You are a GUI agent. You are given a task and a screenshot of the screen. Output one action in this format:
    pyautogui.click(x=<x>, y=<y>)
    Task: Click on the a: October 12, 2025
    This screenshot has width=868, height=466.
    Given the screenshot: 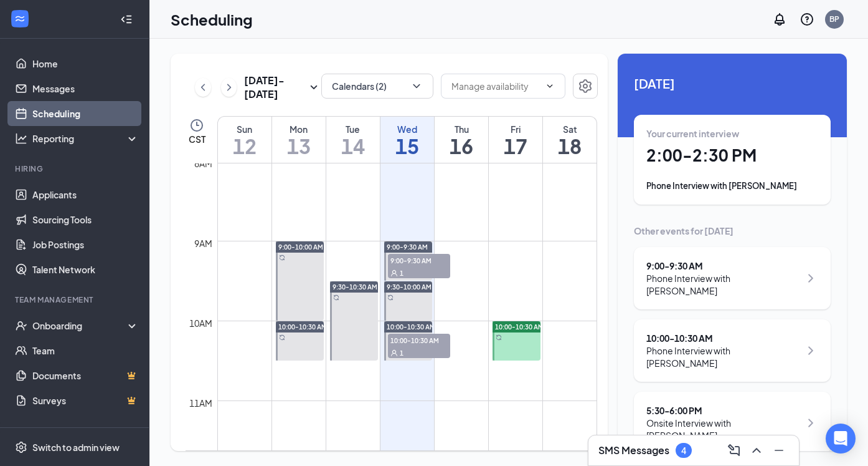 What is the action you would take?
    pyautogui.click(x=245, y=140)
    